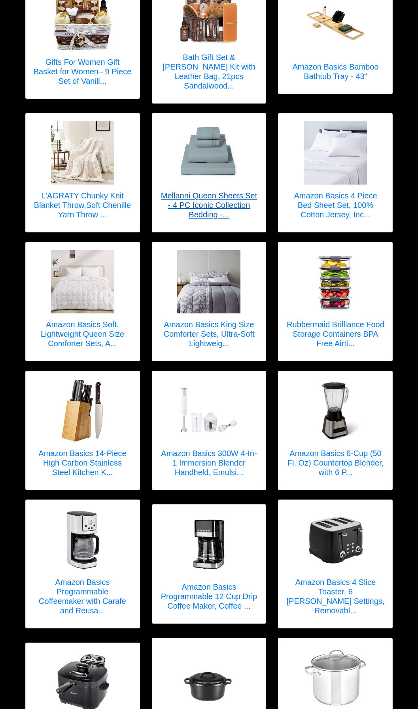 Image resolution: width=418 pixels, height=709 pixels. Describe the element at coordinates (83, 463) in the screenshot. I see `h5: Amazon Basics 14-Piece High Carbon Stainless Steel Kitchen K...` at that location.